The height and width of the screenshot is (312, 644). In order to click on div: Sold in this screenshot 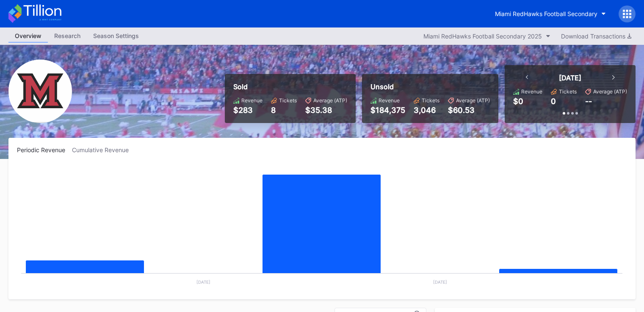, I will do `click(290, 87)`.